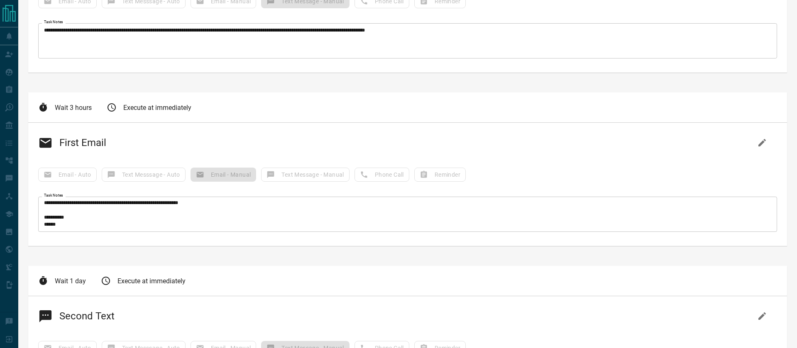  Describe the element at coordinates (76, 316) in the screenshot. I see `h2: Second Text` at that location.